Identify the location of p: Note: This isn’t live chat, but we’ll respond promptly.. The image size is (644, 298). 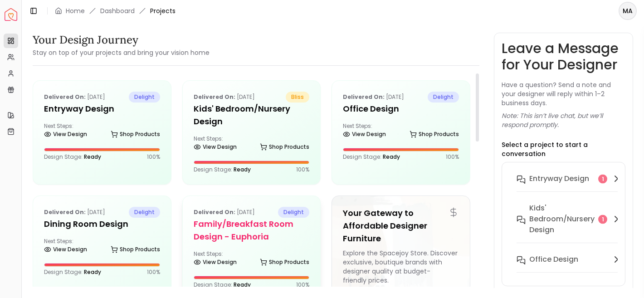
(563, 120).